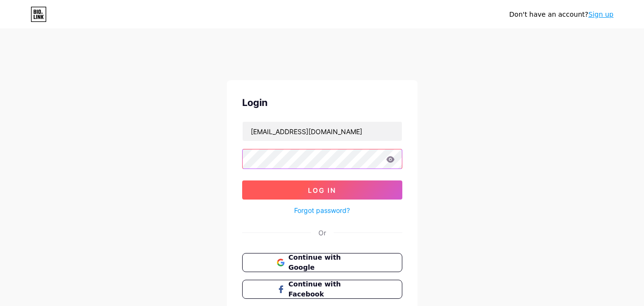 Image resolution: width=644 pixels, height=306 pixels. What do you see at coordinates (322, 232) in the screenshot?
I see `div: Or` at bounding box center [322, 232].